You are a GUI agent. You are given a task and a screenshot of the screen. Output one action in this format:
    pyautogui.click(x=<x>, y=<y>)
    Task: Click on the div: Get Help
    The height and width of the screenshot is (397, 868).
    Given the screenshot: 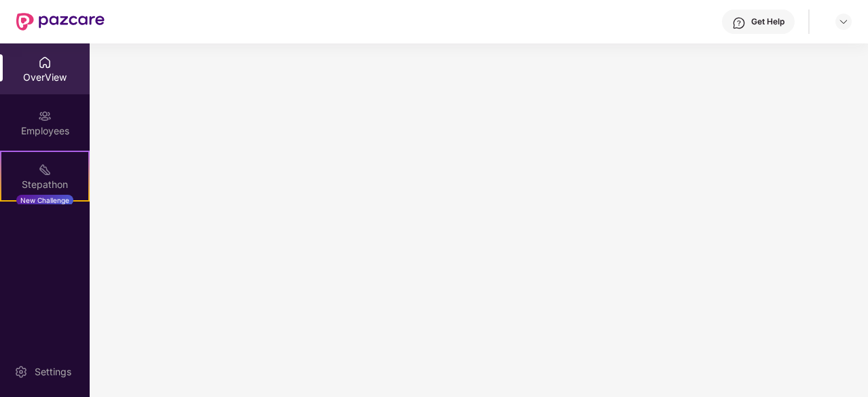 What is the action you would take?
    pyautogui.click(x=767, y=22)
    